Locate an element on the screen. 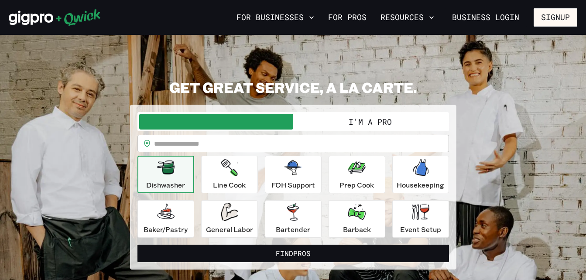 The height and width of the screenshot is (280, 586). button: For Businesses is located at coordinates (275, 17).